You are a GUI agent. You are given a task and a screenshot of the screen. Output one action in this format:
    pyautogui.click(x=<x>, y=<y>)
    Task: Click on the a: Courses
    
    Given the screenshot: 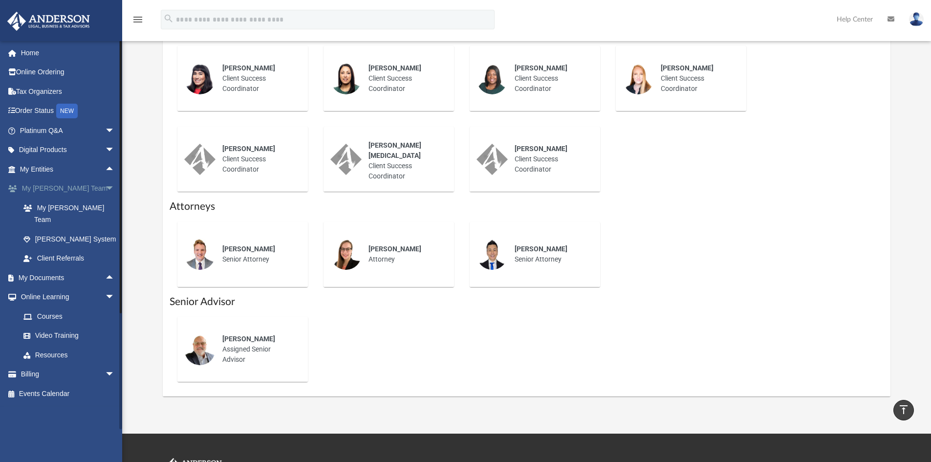 What is the action you would take?
    pyautogui.click(x=69, y=316)
    